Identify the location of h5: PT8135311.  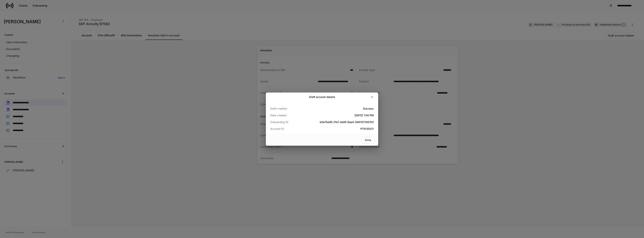
(339, 129).